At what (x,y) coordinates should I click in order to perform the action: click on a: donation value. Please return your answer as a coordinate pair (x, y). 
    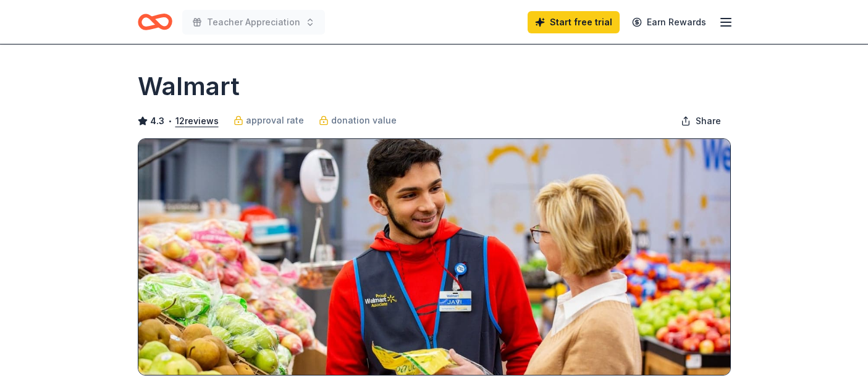
    Looking at the image, I should click on (358, 121).